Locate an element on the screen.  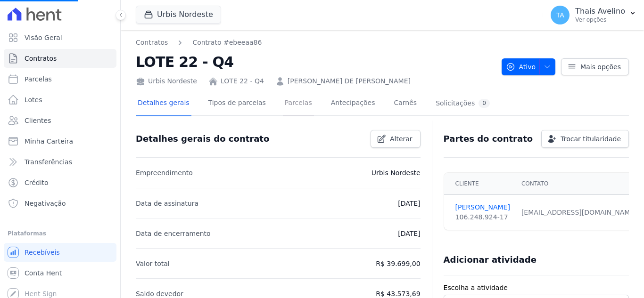
span: Visão Geral is located at coordinates (44, 38).